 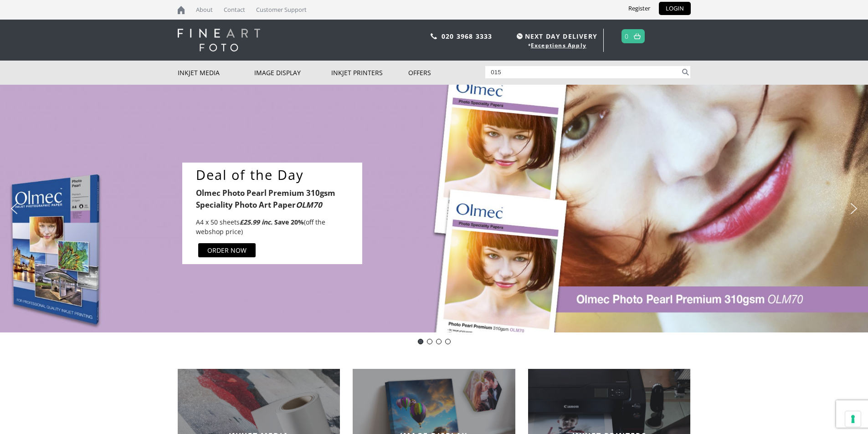 I want to click on img: time.svg, so click(x=519, y=36).